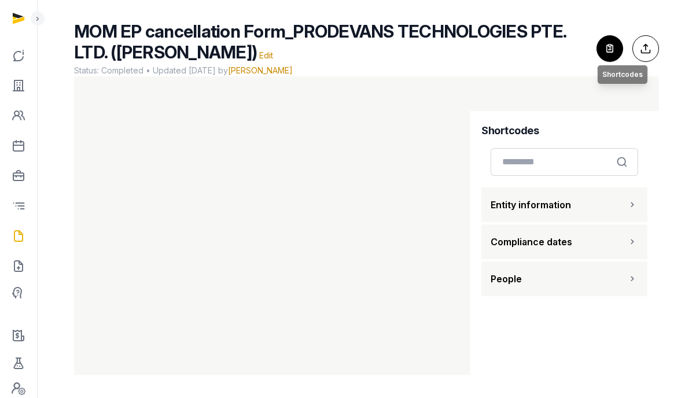 This screenshot has height=398, width=696. Describe the element at coordinates (610, 49) in the screenshot. I see `button: Shortcodes` at that location.